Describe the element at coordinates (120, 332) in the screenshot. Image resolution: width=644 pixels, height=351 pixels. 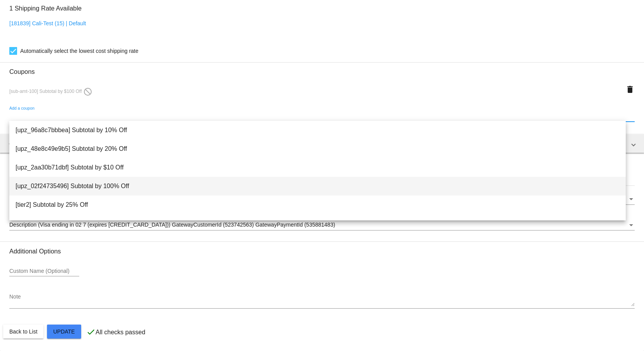
I see `p: All checks passed` at that location.